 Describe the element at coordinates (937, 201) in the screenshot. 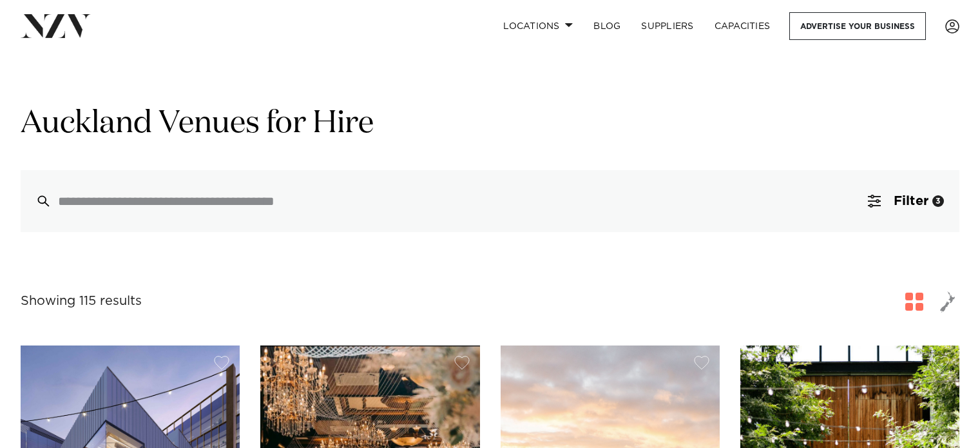

I see `div: 3` at that location.